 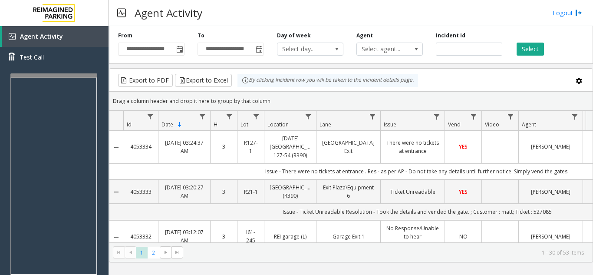 I want to click on label: Agent, so click(x=365, y=36).